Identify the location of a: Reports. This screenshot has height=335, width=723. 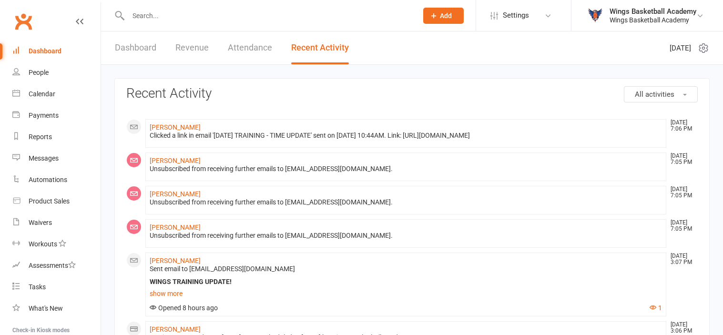
(56, 137).